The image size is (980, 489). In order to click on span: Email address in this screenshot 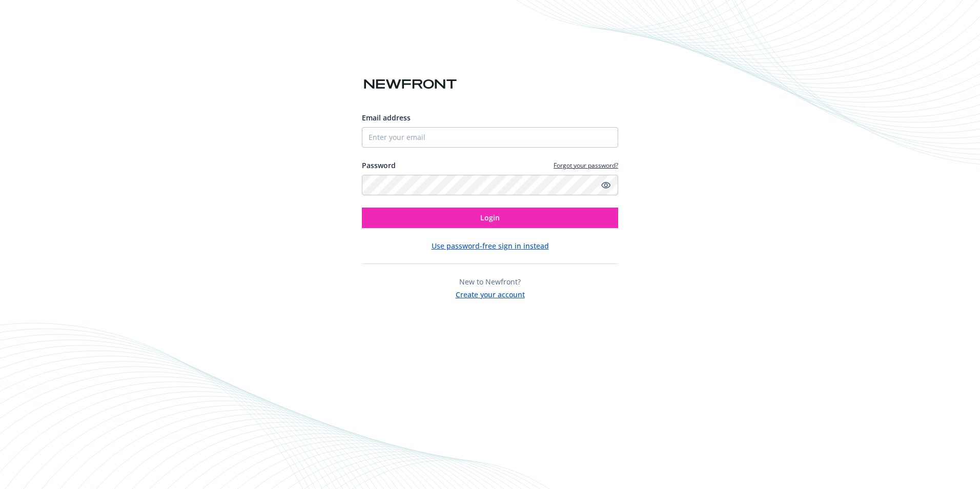, I will do `click(386, 118)`.